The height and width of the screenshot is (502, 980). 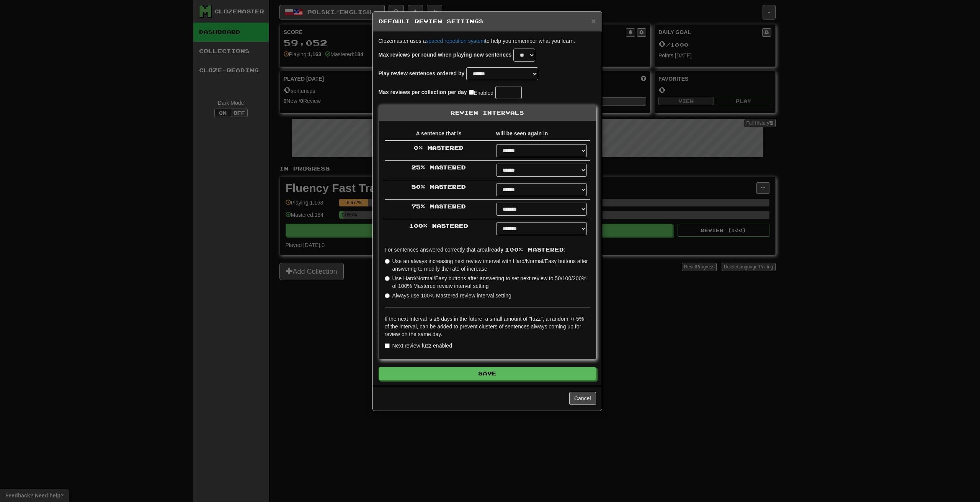 What do you see at coordinates (593, 21) in the screenshot?
I see `button: Close` at bounding box center [593, 21].